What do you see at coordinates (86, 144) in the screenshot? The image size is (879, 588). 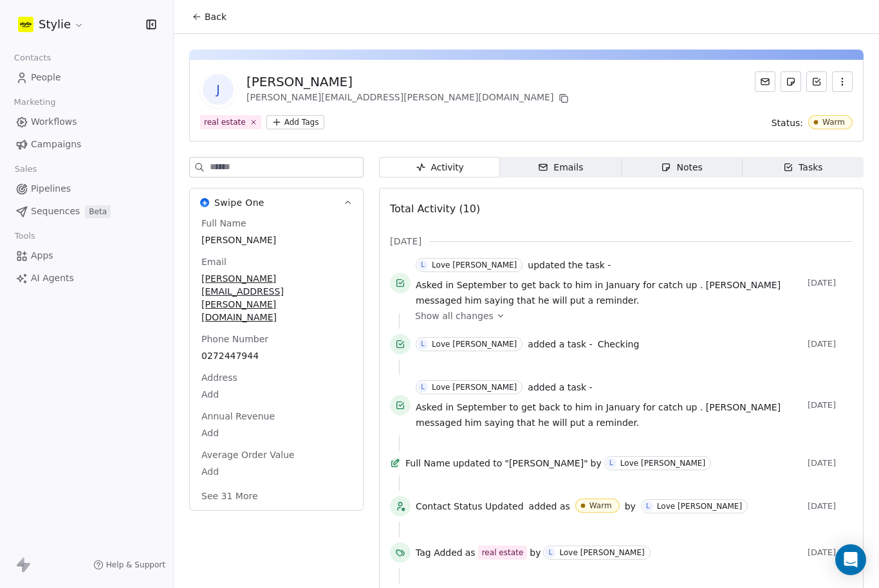 I see `a: Campaigns` at bounding box center [86, 144].